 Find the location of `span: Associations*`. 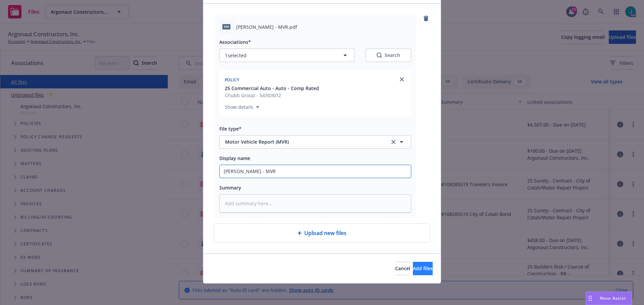

span: Associations* is located at coordinates (235, 42).